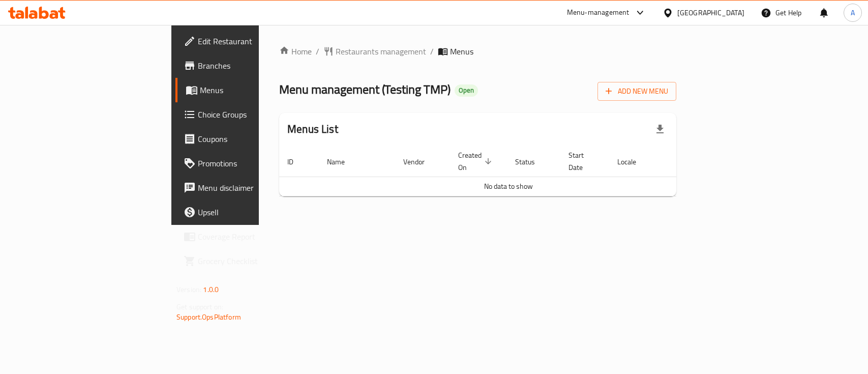 The height and width of the screenshot is (374, 868). What do you see at coordinates (252, 115) in the screenshot?
I see `span: Choice Groups` at bounding box center [252, 115].